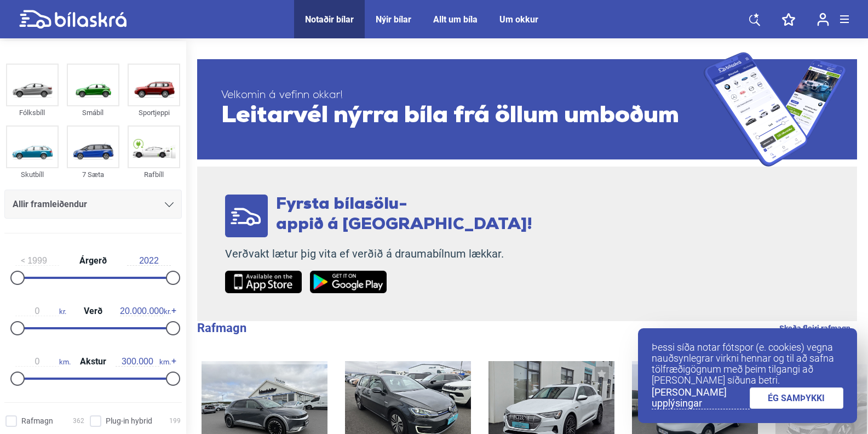 The image size is (868, 434). What do you see at coordinates (519, 19) in the screenshot?
I see `div: Um okkur` at bounding box center [519, 19].